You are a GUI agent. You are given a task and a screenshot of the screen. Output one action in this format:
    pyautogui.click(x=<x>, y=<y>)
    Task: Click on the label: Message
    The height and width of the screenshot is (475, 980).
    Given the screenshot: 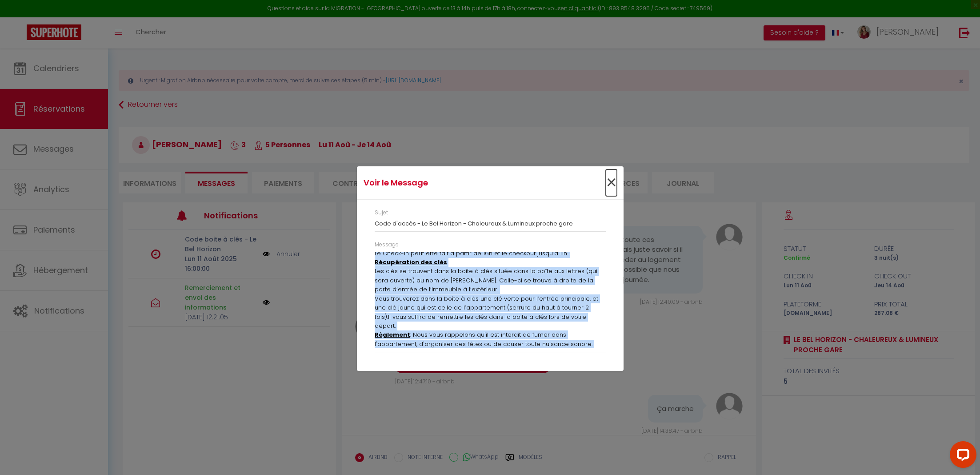 What is the action you would take?
    pyautogui.click(x=386, y=245)
    